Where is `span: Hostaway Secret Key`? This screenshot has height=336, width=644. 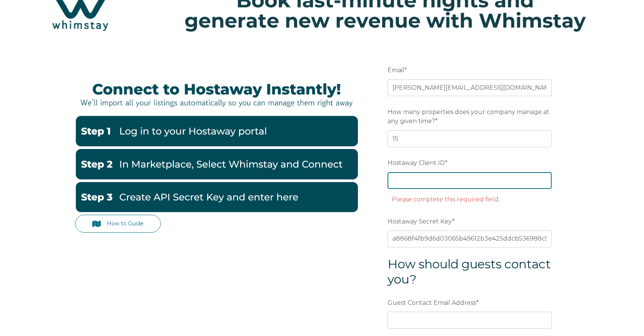
span: Hostaway Secret Key is located at coordinates (420, 221).